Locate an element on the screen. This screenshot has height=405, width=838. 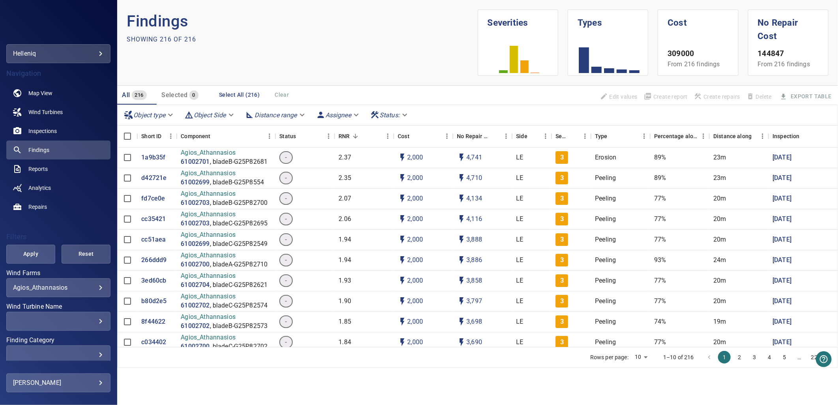
p: 1.94 is located at coordinates (345, 260).